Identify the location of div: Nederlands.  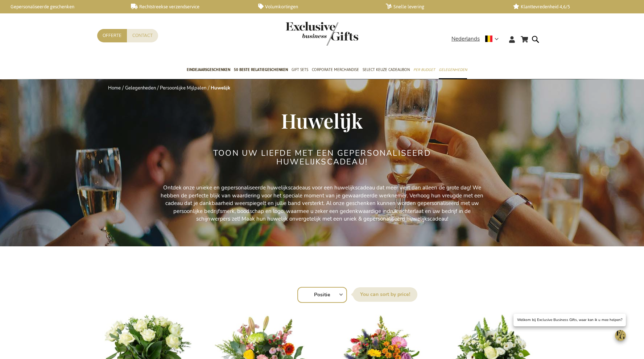
(477, 39).